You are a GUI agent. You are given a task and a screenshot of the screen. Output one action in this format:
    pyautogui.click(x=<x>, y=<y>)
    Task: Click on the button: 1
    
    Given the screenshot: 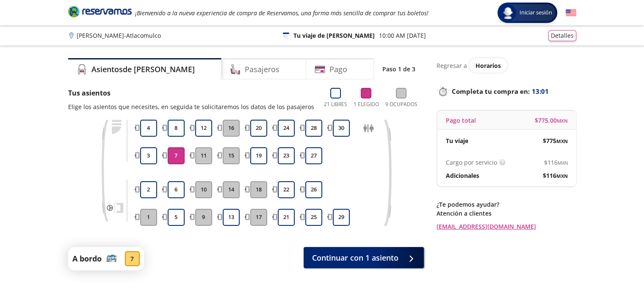 What is the action you would take?
    pyautogui.click(x=148, y=217)
    